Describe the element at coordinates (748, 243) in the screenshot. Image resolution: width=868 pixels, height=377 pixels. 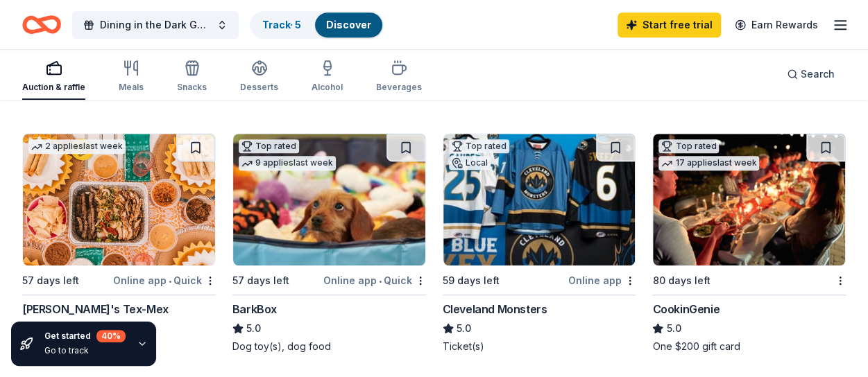
I see `a: Image for CookinGenieTop rated17 applieslast week80 days leftCookinGenie5.0One $200 gift card` at that location.